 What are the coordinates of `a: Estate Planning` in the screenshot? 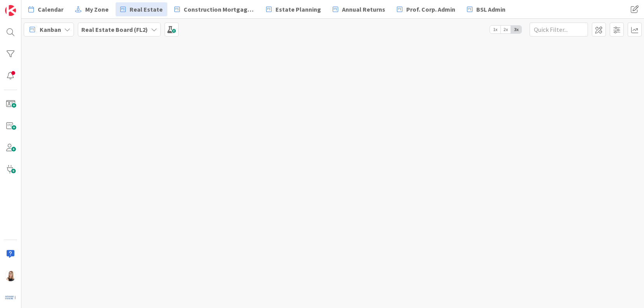 It's located at (294, 9).